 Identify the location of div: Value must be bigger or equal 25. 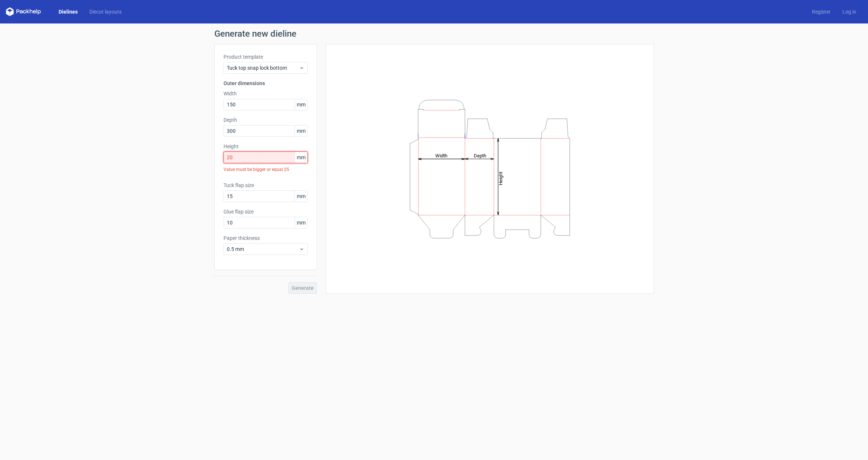
(266, 169).